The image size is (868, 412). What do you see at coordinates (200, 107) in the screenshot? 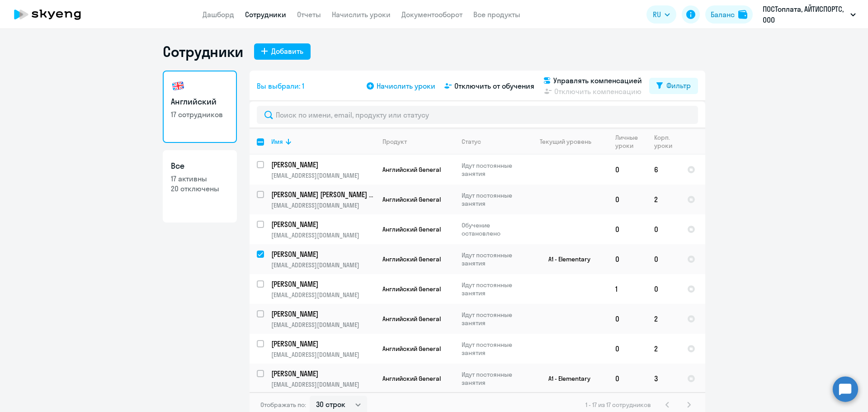
I see `a: Английский17 сотрудников` at bounding box center [200, 107].